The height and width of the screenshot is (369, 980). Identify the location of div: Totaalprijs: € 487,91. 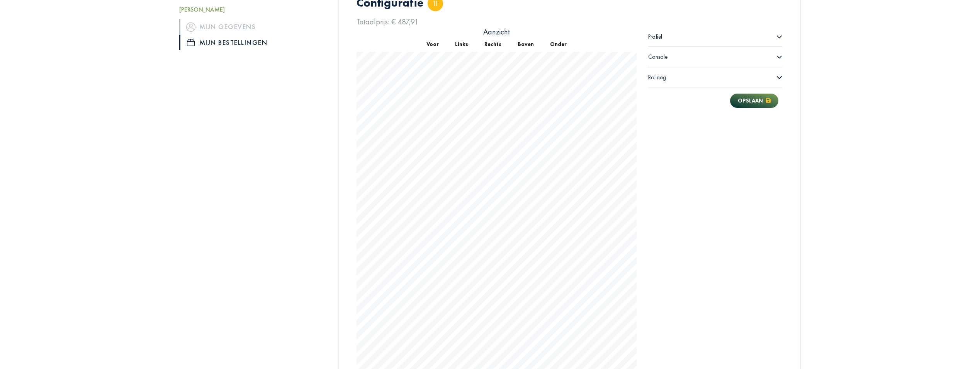
(569, 21).